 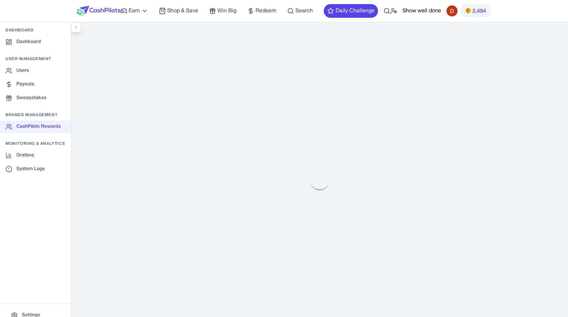 What do you see at coordinates (304, 11) in the screenshot?
I see `span: Search` at bounding box center [304, 11].